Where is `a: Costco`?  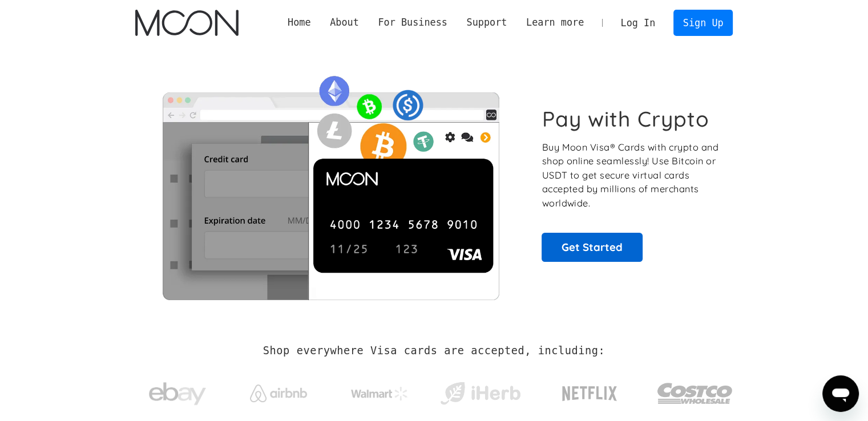 a: Costco is located at coordinates (696, 390).